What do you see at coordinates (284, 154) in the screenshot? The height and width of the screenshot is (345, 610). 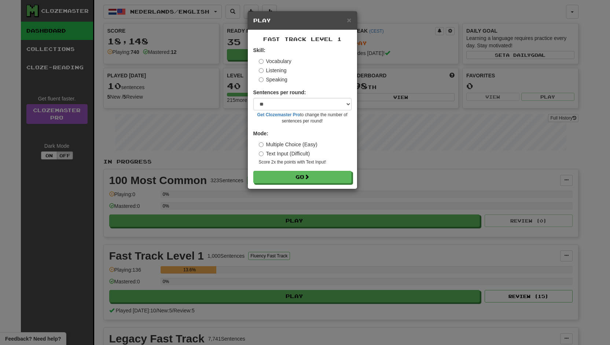 I see `label: Text Input (Difficult)` at bounding box center [284, 154].